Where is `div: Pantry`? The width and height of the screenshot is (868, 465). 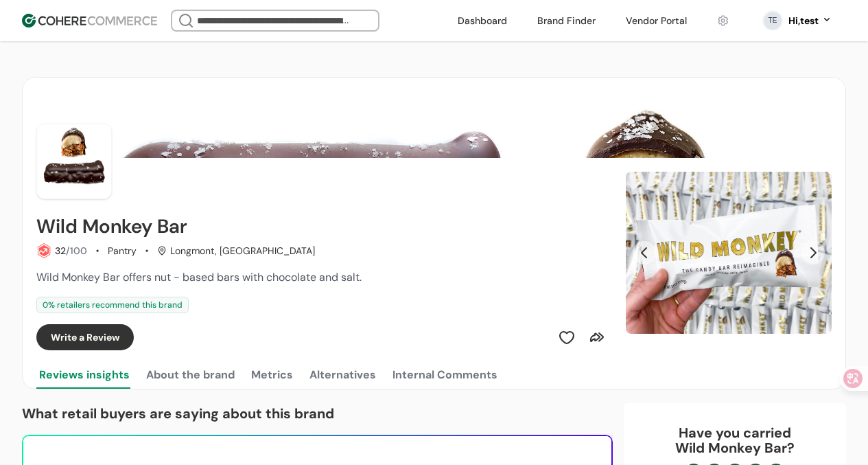
div: Pantry is located at coordinates (122, 251).